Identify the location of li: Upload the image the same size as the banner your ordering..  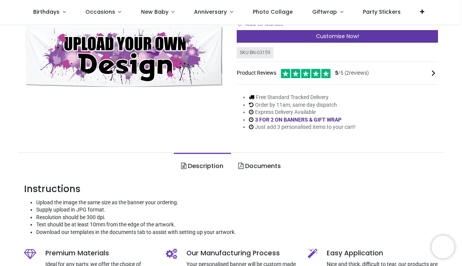
(237, 203).